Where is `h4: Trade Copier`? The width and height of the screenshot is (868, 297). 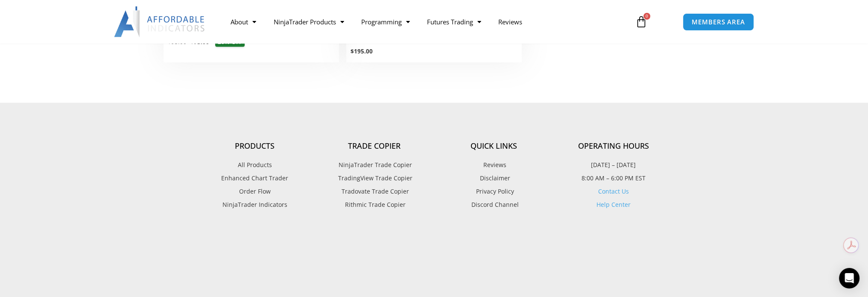
h4: Trade Copier is located at coordinates (374, 146).